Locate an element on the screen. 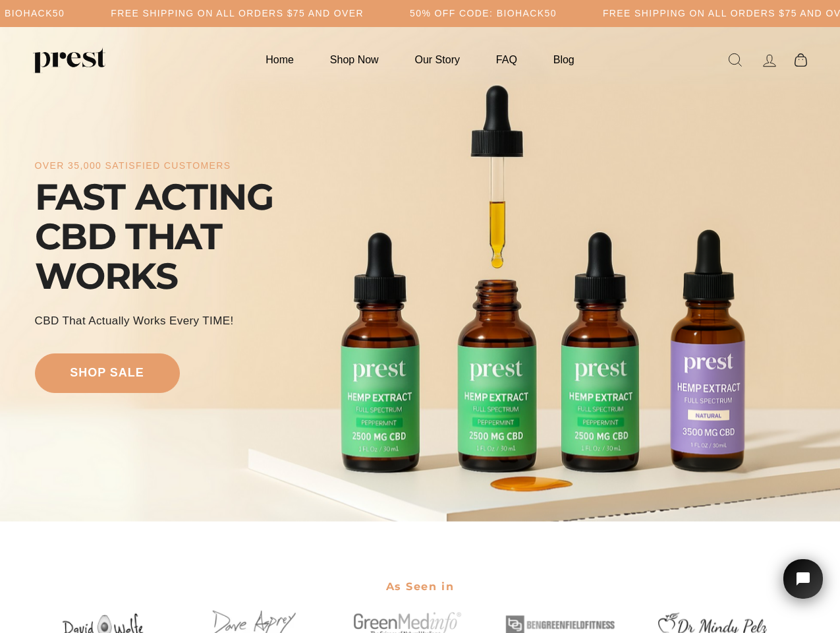 Image resolution: width=840 pixels, height=633 pixels. a: Shop Now is located at coordinates (354, 59).